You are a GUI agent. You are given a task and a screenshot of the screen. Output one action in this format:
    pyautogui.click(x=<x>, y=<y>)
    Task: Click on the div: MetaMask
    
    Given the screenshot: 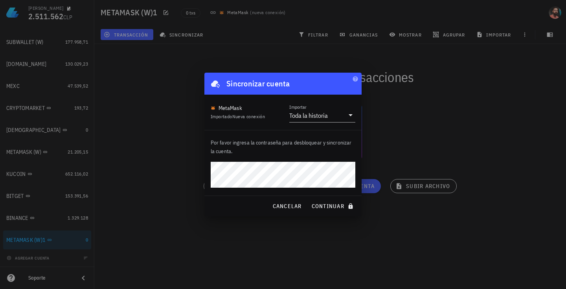 What is the action you would take?
    pyautogui.click(x=230, y=108)
    